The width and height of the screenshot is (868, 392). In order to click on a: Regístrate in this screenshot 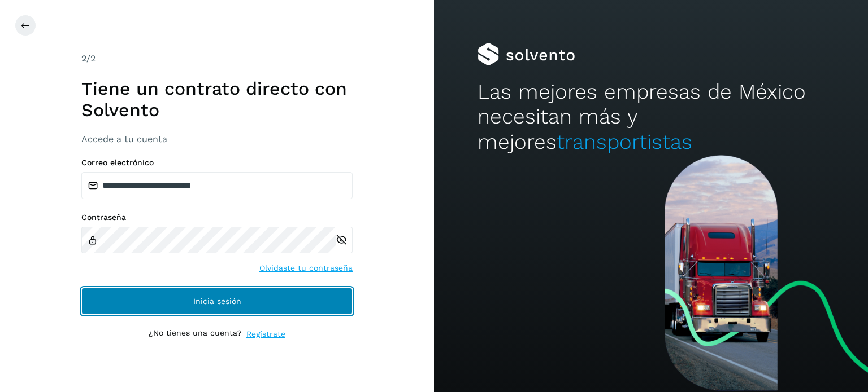, I will do `click(266, 334)`.